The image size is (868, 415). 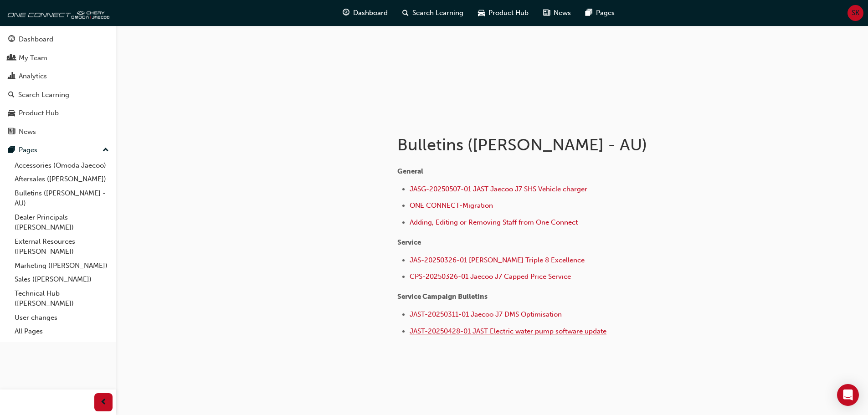 What do you see at coordinates (58, 58) in the screenshot?
I see `a: My Team` at bounding box center [58, 58].